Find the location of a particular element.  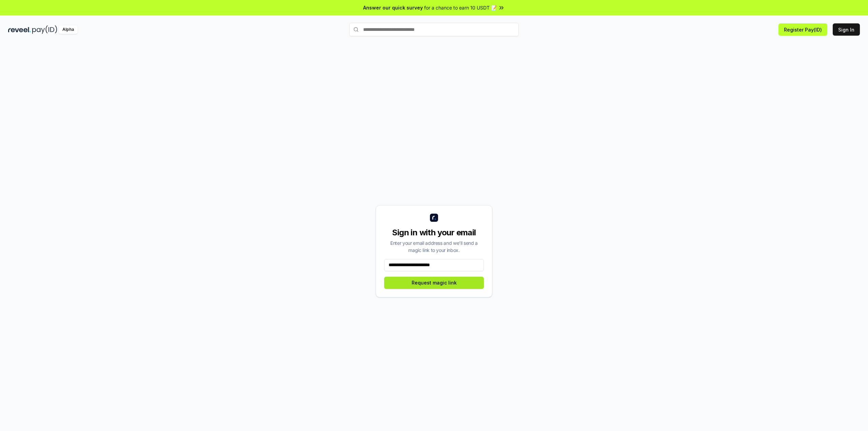

img: pay_id is located at coordinates (45, 30).